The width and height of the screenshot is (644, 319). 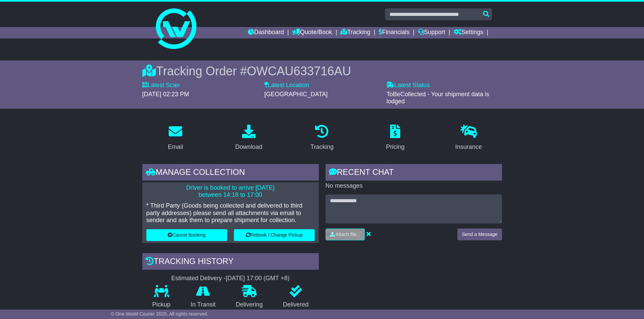 What do you see at coordinates (322, 147) in the screenshot?
I see `div: Tracking` at bounding box center [322, 147].